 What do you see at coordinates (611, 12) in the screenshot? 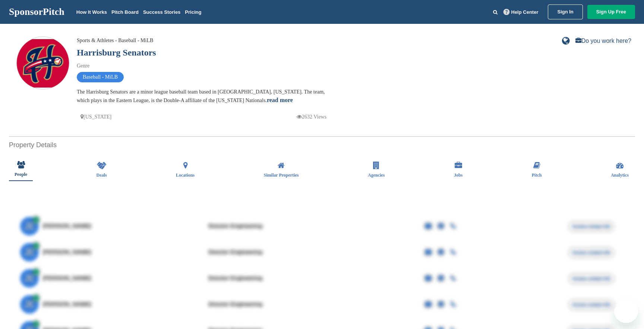
I see `a: Sign Up Free` at bounding box center [611, 12].